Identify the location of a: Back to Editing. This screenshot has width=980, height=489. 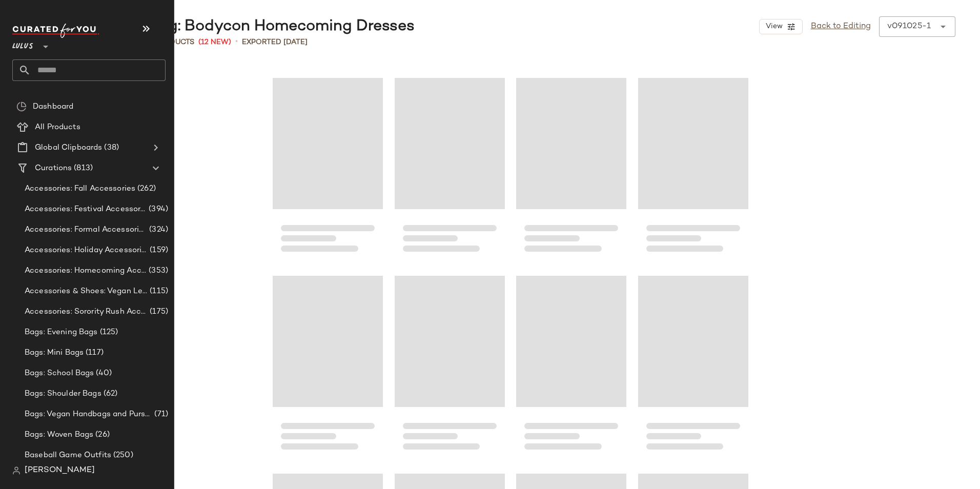
(841, 27).